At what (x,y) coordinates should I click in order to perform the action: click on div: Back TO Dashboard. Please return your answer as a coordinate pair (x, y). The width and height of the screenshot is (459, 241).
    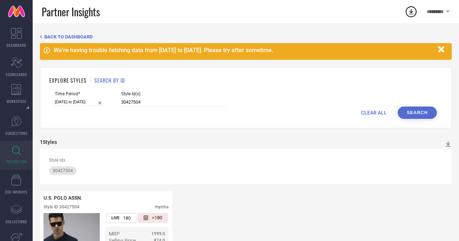
    Looking at the image, I should click on (246, 37).